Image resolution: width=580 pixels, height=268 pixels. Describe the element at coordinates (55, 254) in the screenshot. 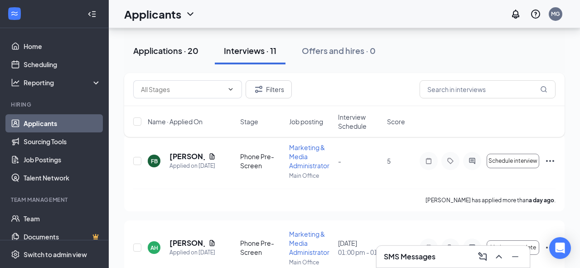

I see `div: Switch to admin view` at that location.